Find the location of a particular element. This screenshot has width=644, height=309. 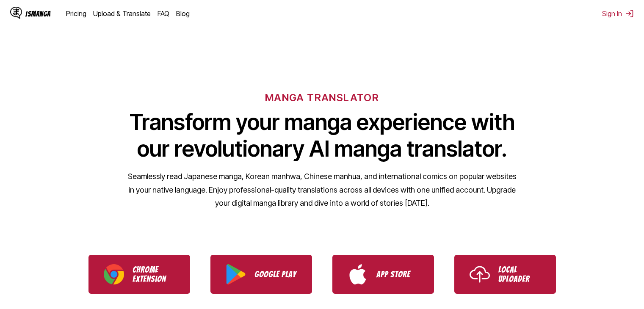

a: Download IsManga Chrome Extension is located at coordinates (140, 274).